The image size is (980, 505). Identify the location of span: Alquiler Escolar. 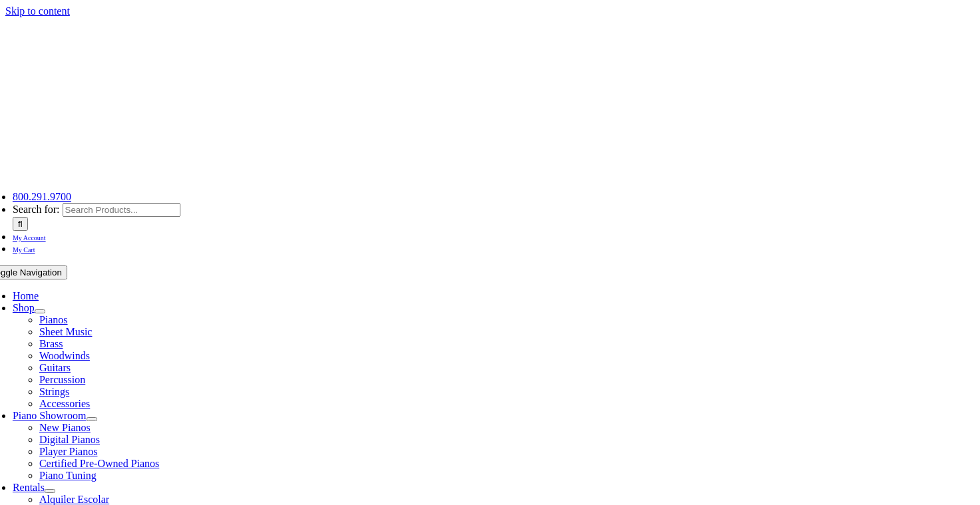
(74, 499).